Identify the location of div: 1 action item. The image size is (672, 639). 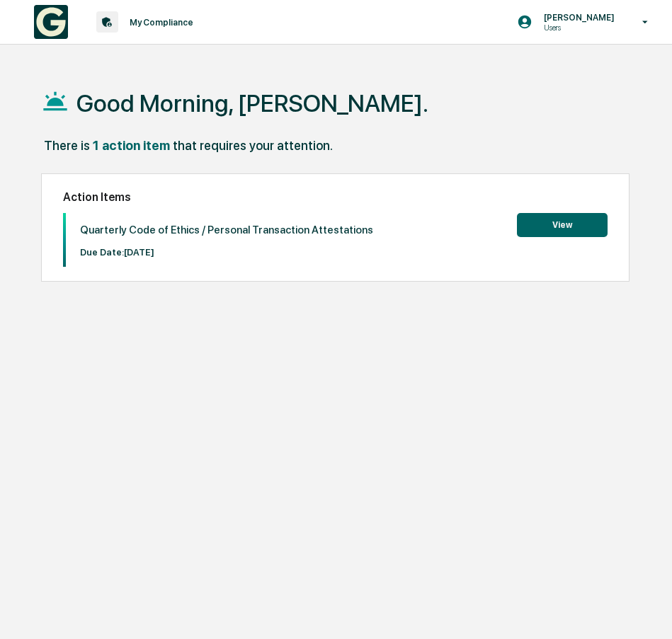
(131, 145).